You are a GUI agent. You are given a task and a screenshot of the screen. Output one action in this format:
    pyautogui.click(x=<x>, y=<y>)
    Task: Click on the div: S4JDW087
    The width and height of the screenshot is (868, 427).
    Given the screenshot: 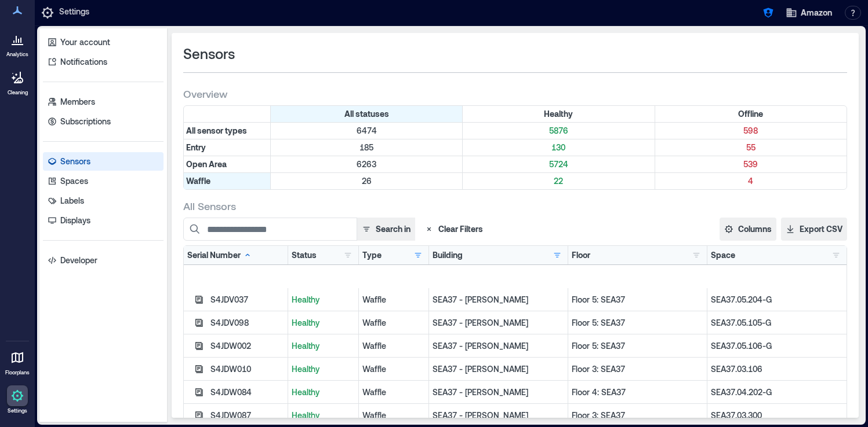 What is the action you would take?
    pyautogui.click(x=247, y=416)
    